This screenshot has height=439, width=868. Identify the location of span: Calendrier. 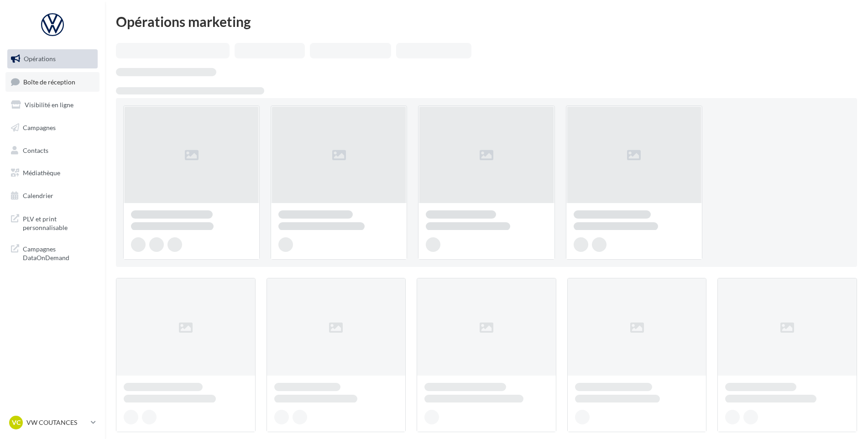
(38, 195).